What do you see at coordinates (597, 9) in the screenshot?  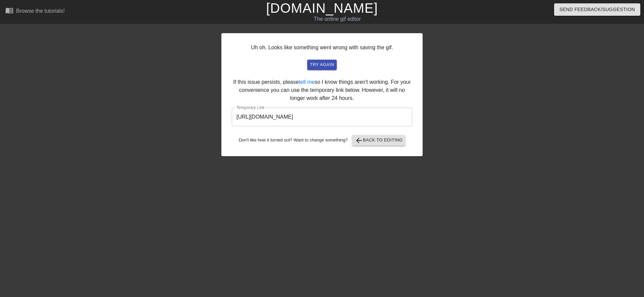 I see `button: Send Feedback/Suggestion` at bounding box center [597, 9].